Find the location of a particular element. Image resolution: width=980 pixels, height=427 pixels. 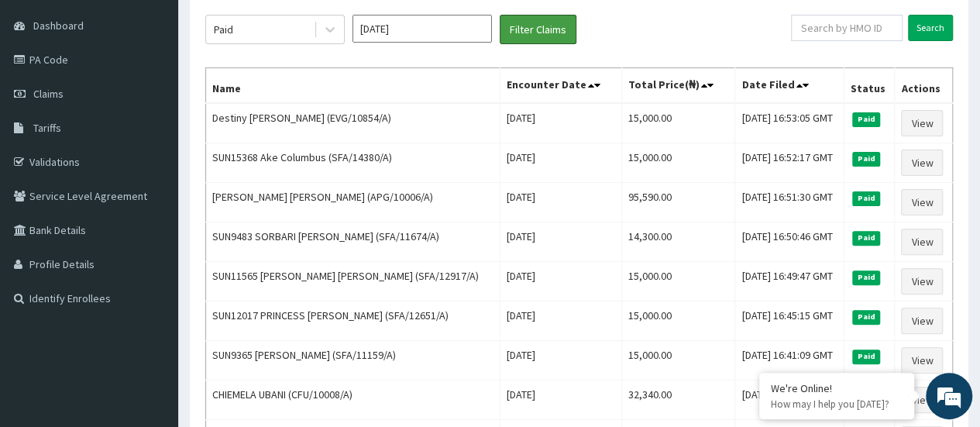

div: Minimize live chat window is located at coordinates (273, 27).